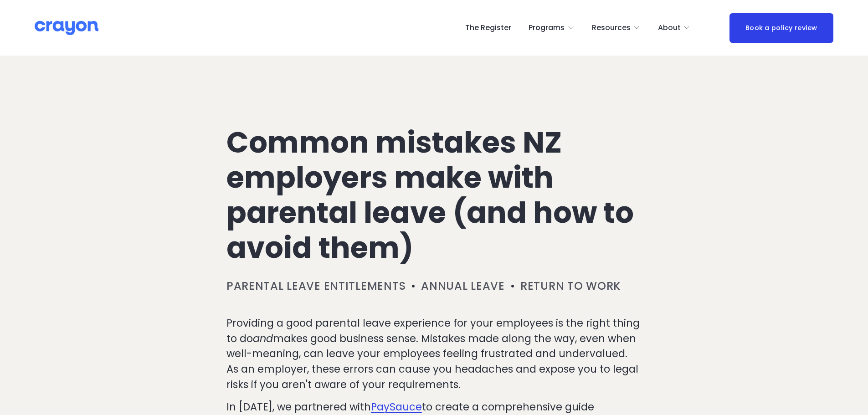 Image resolution: width=868 pixels, height=415 pixels. What do you see at coordinates (434, 195) in the screenshot?
I see `h1: Common mistakes NZ employers make with parental leave (and how to avoid them)` at bounding box center [434, 195].